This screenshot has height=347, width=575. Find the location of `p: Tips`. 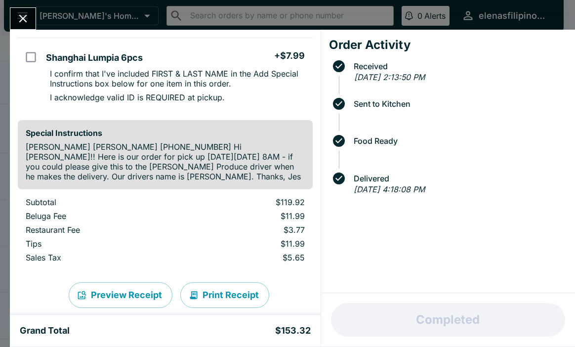

p: Tips is located at coordinates (99, 244).